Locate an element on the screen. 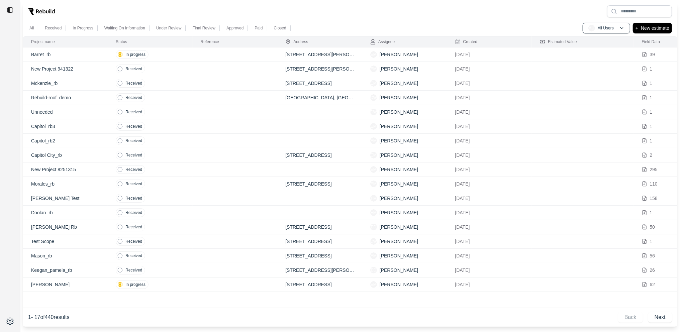 This screenshot has height=332, width=680. p: Under Review is located at coordinates (169, 28).